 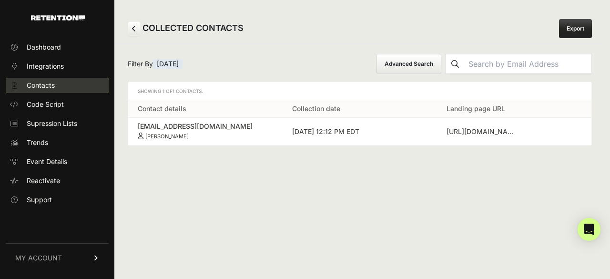 I want to click on a: Support, so click(x=57, y=200).